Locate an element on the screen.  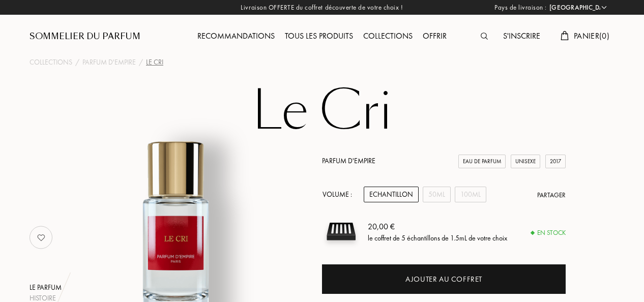
img: search_icn.svg is located at coordinates (484, 36).